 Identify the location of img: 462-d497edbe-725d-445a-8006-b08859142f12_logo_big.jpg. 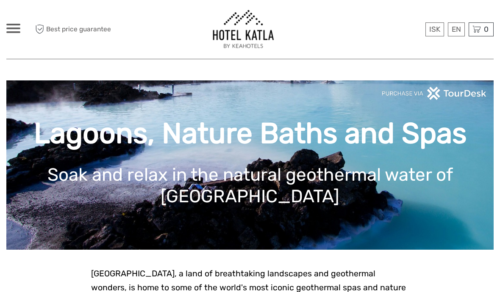
(243, 29).